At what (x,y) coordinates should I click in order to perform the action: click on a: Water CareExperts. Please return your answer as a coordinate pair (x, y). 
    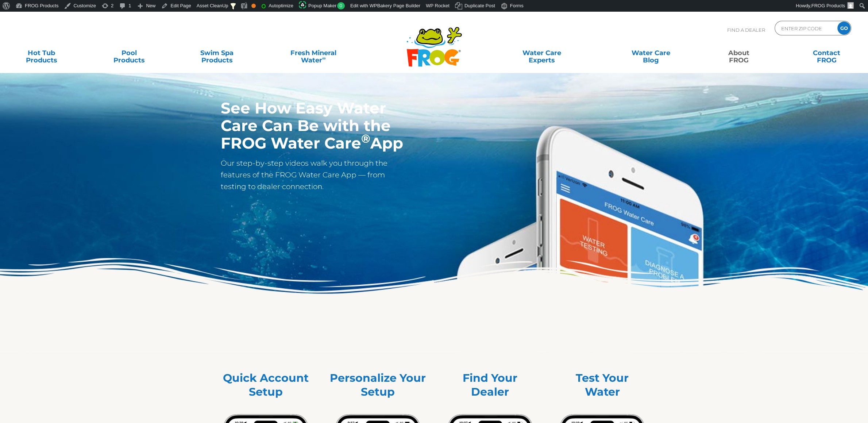
    Looking at the image, I should click on (542, 53).